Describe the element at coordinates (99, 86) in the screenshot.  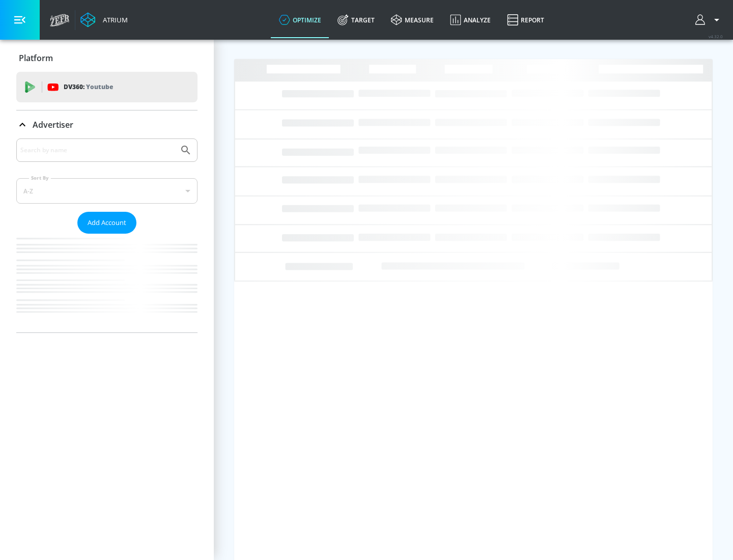
I see `p: Youtube` at that location.